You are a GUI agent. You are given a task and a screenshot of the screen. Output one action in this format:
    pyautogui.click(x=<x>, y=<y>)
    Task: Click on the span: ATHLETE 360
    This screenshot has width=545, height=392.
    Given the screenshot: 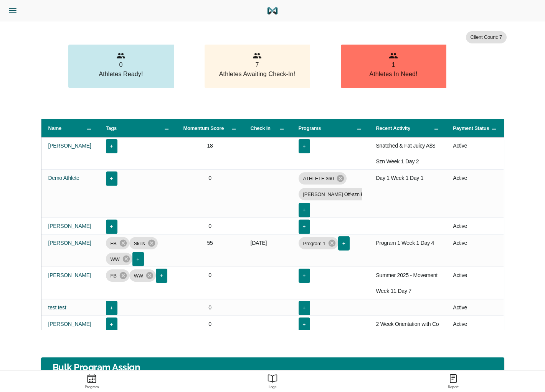 What is the action you would take?
    pyautogui.click(x=319, y=178)
    